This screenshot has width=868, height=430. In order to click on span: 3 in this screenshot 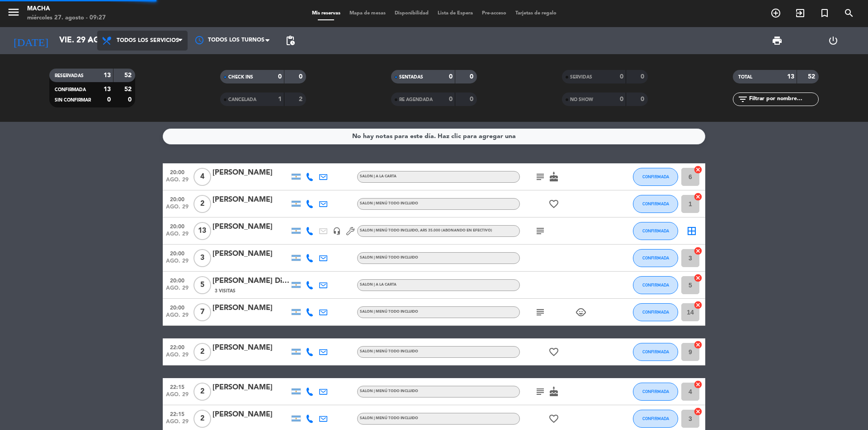, I will do `click(202, 258)`.